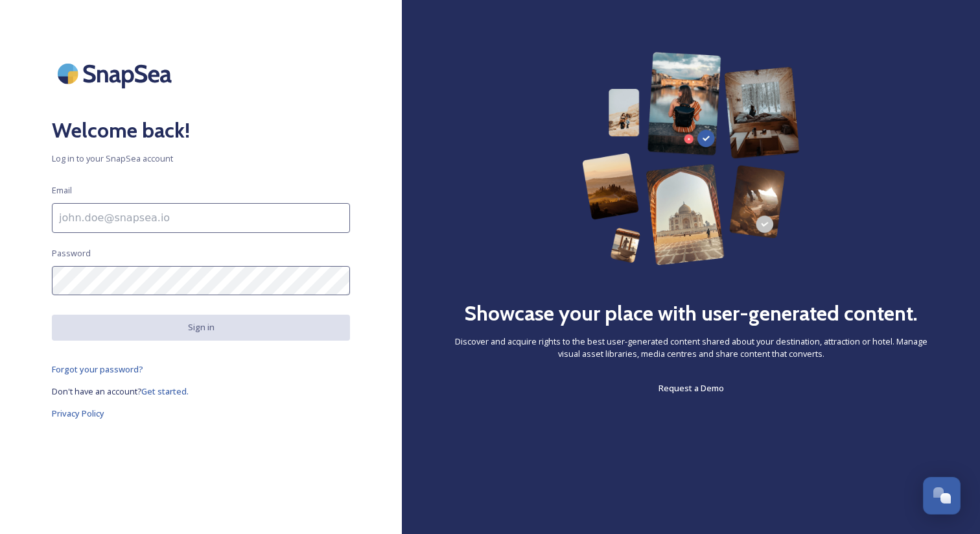 This screenshot has height=534, width=980. What do you see at coordinates (201, 327) in the screenshot?
I see `button: Sign in` at bounding box center [201, 327].